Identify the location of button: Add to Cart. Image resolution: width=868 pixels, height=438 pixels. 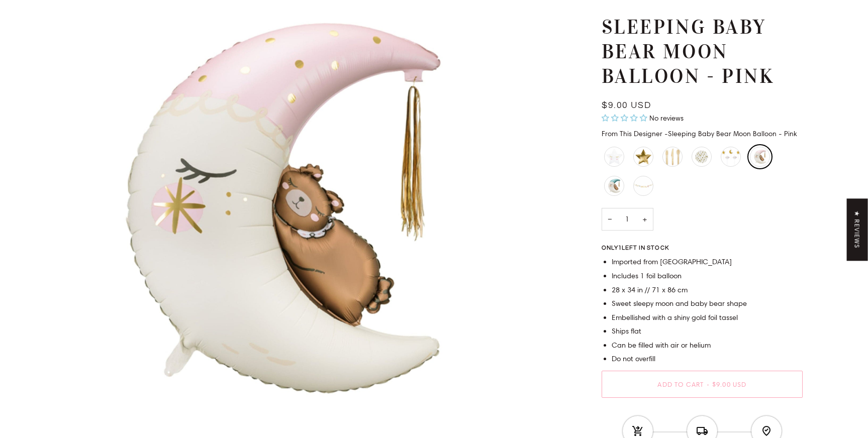
(702, 384).